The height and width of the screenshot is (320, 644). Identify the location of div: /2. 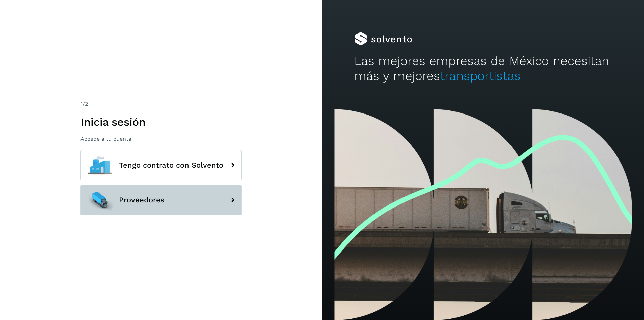
(161, 104).